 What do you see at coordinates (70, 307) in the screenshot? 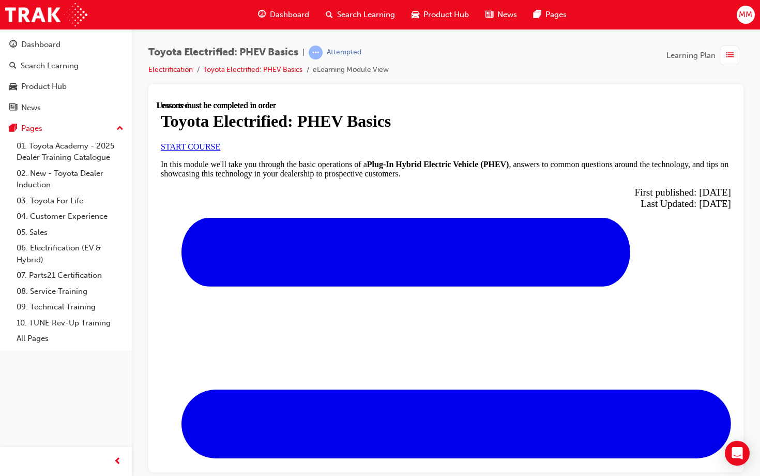
I see `a: 09. Technical Training` at bounding box center [70, 307].